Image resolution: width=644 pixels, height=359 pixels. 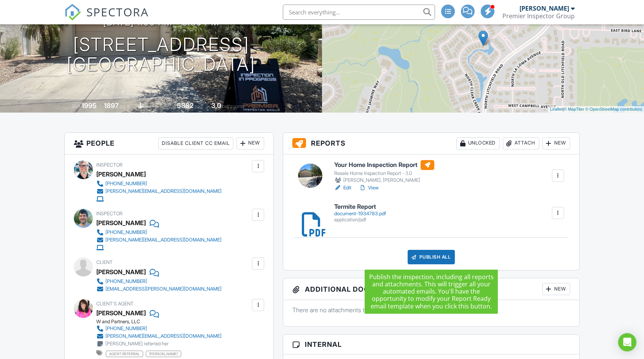 What do you see at coordinates (107, 18) in the screenshot?
I see `a: SPECTORA` at bounding box center [107, 18].